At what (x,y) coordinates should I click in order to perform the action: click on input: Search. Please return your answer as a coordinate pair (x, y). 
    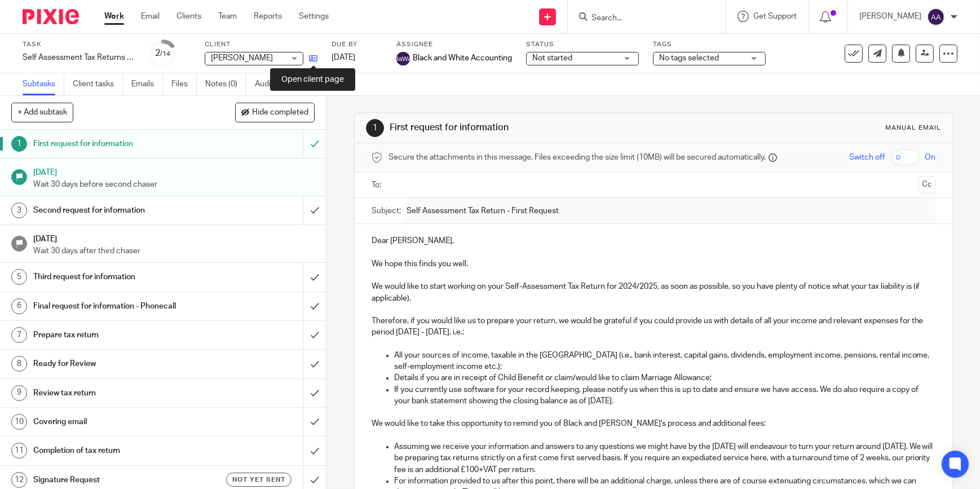
    Looking at the image, I should click on (641, 19).